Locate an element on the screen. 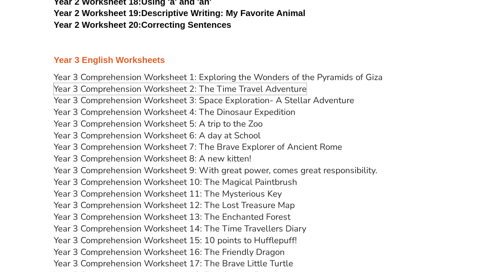  div: Chat Widget is located at coordinates (425, 234).